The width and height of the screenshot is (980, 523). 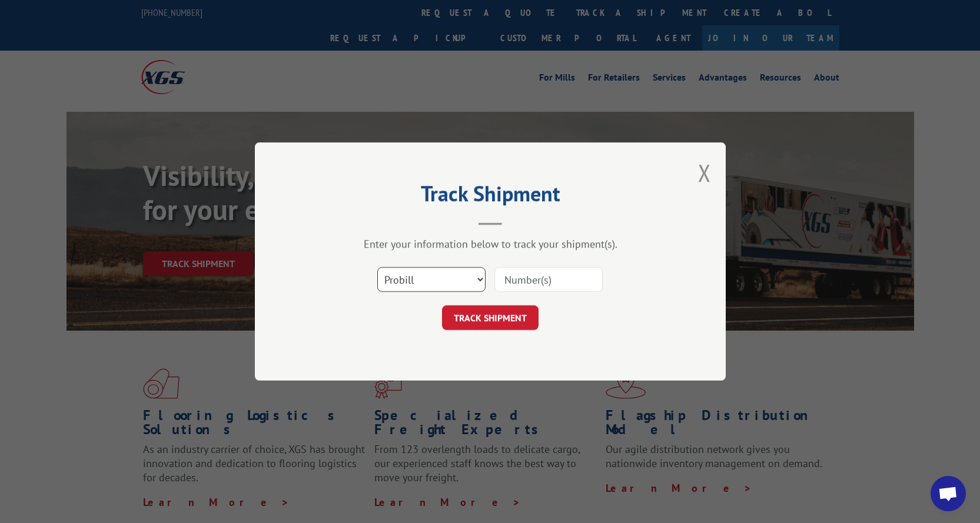 What do you see at coordinates (549, 279) in the screenshot?
I see `input: Number(s)` at bounding box center [549, 279].